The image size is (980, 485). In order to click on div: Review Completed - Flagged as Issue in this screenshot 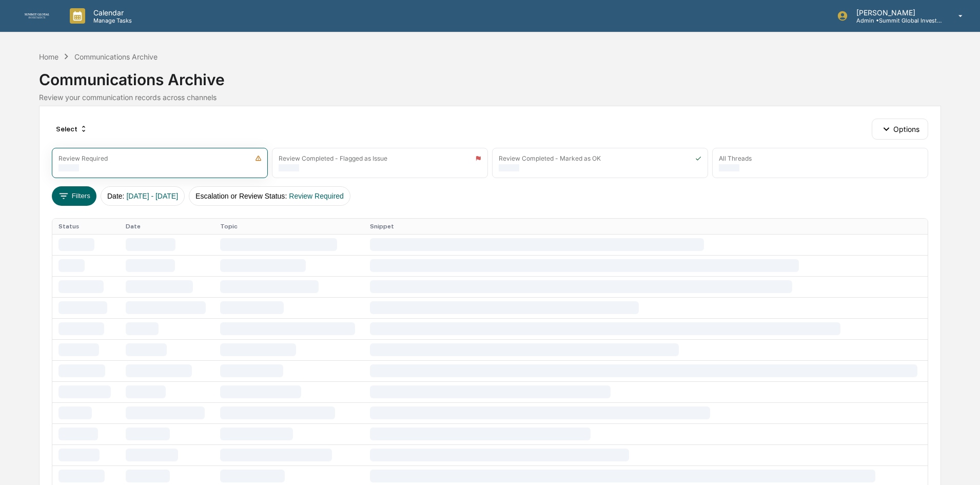, I will do `click(333, 158)`.